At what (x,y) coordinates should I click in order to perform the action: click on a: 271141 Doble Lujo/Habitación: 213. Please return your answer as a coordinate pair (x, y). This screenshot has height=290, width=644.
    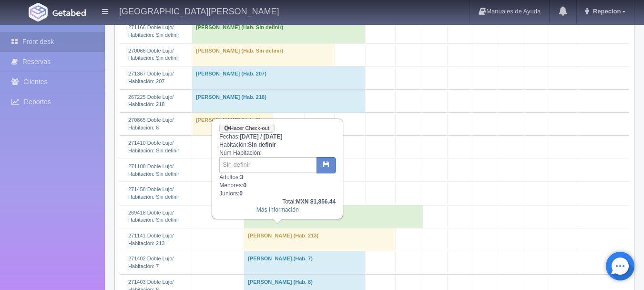
    Looking at the image, I should click on (150, 239).